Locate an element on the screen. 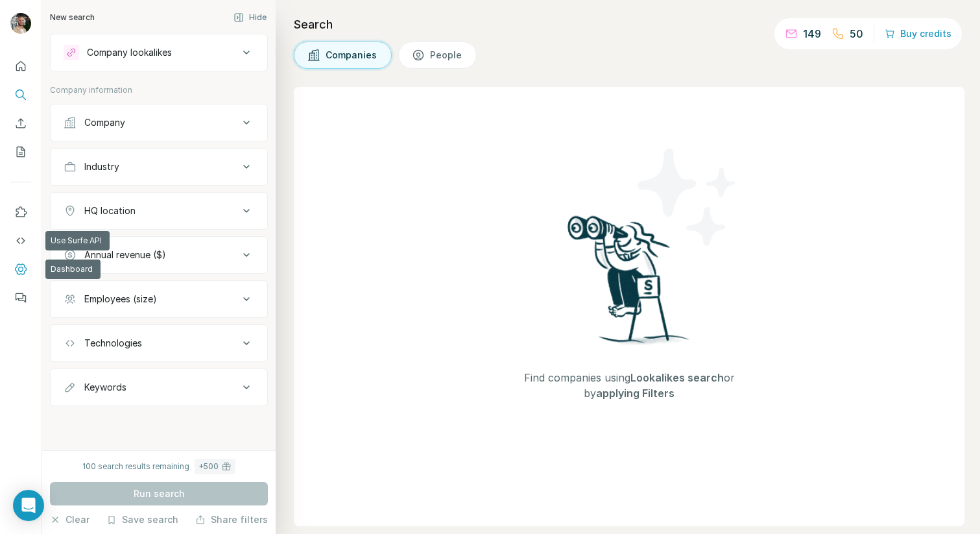  p: Company information is located at coordinates (159, 90).